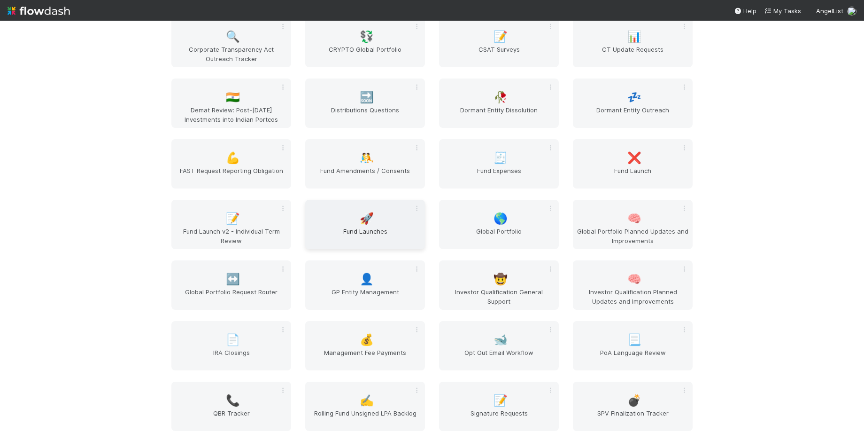 This screenshot has width=864, height=440. Describe the element at coordinates (231, 406) in the screenshot. I see `a: 📞QBR Tracker` at that location.